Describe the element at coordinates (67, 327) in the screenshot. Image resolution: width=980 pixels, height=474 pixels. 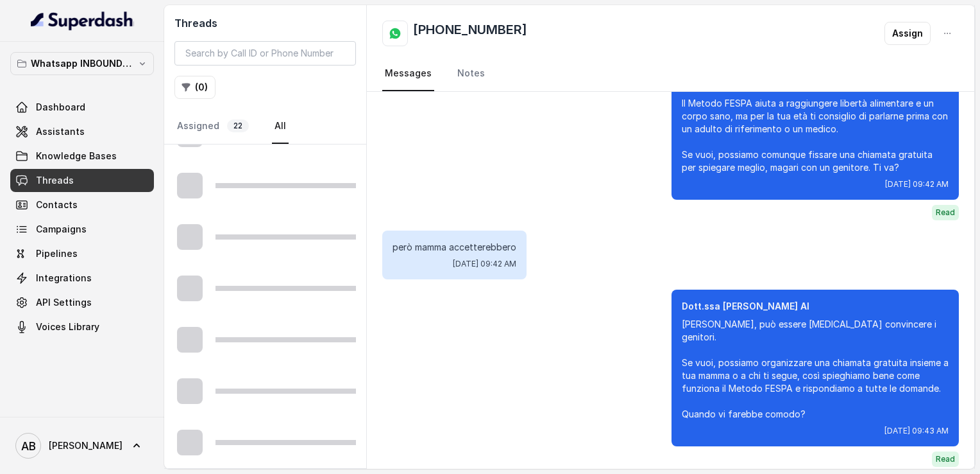
I see `span: Voices Library` at that location.